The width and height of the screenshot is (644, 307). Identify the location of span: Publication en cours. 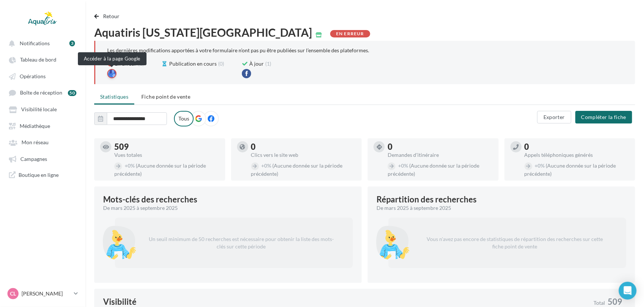
(193, 64).